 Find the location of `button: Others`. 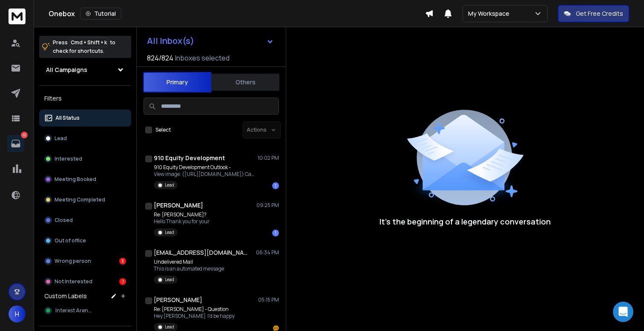

button: Others is located at coordinates (246, 82).